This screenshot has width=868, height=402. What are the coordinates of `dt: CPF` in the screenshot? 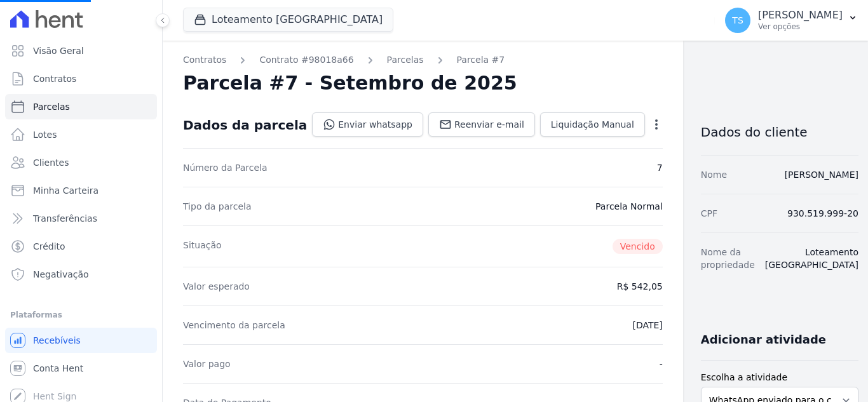 It's located at (709, 213).